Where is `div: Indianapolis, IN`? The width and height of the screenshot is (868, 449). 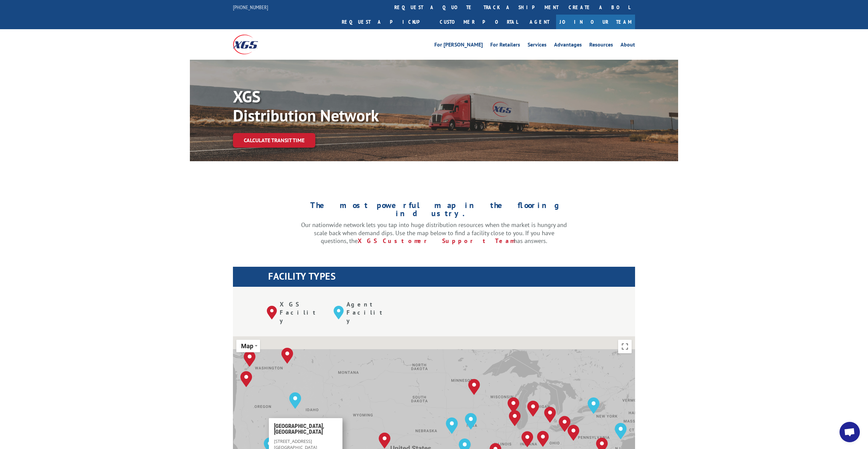
div: Indianapolis, IN is located at coordinates (528, 439).